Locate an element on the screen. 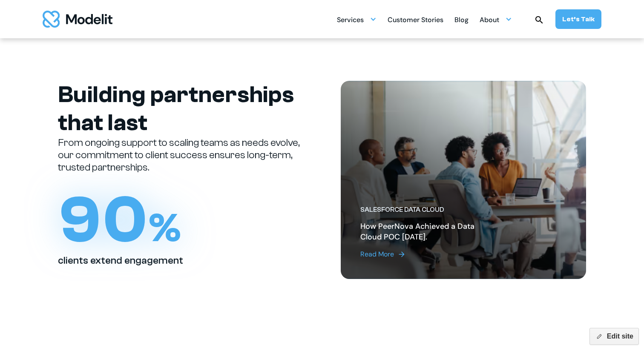  a: Read More is located at coordinates (429, 255).